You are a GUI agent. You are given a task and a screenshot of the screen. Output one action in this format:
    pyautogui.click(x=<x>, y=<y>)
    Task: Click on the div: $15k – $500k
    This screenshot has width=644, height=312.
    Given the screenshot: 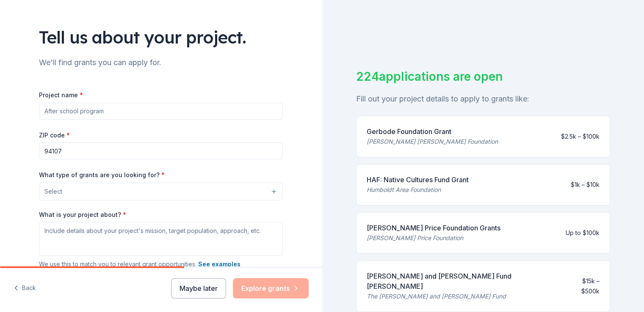 What is the action you would take?
    pyautogui.click(x=581, y=286)
    